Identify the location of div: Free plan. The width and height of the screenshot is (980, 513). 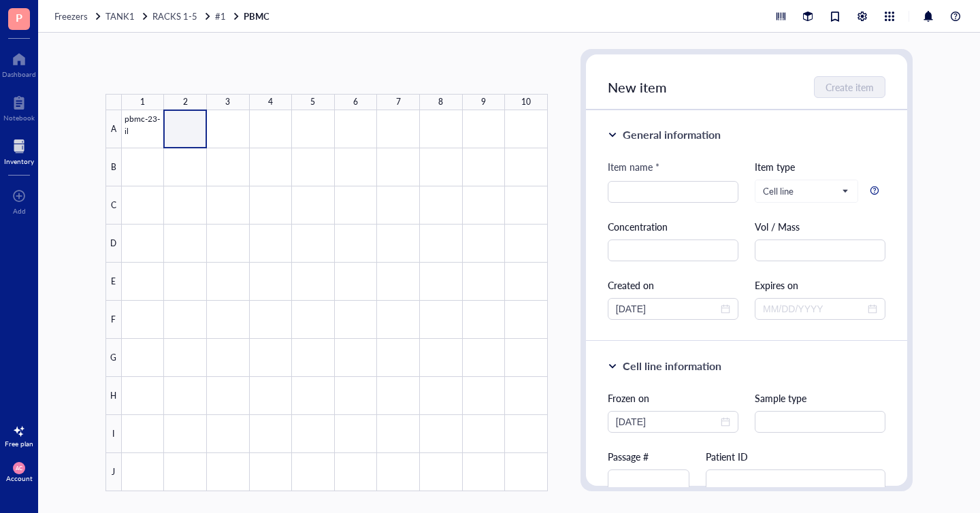
(19, 444).